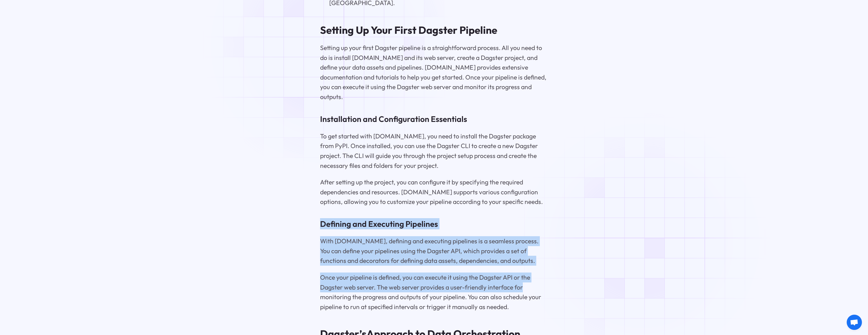 The image size is (868, 335). I want to click on h2: Setting Up Your First Dagster Pipeline, so click(434, 30).